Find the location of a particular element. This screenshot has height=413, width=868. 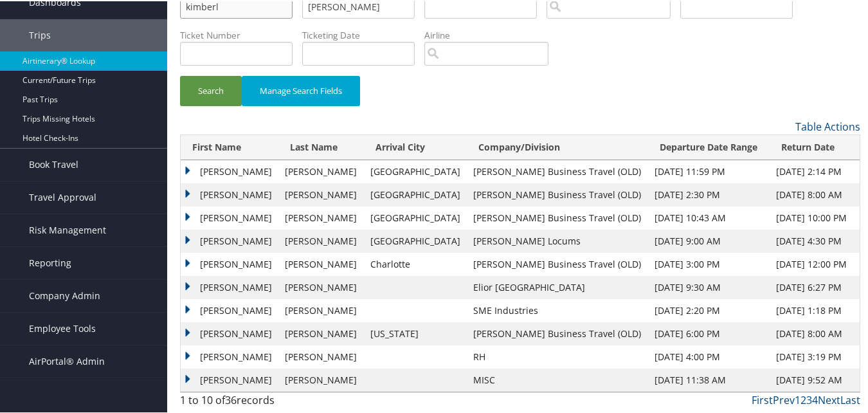

div: 1 to 10 of records is located at coordinates (258, 402).